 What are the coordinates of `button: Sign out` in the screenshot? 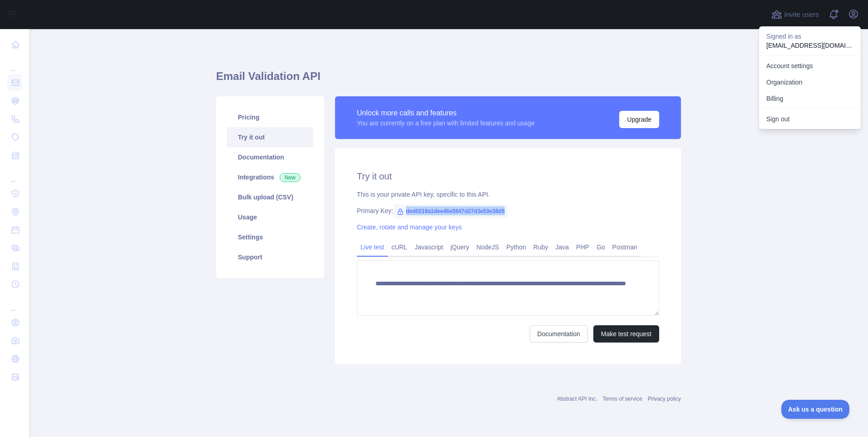 It's located at (810, 119).